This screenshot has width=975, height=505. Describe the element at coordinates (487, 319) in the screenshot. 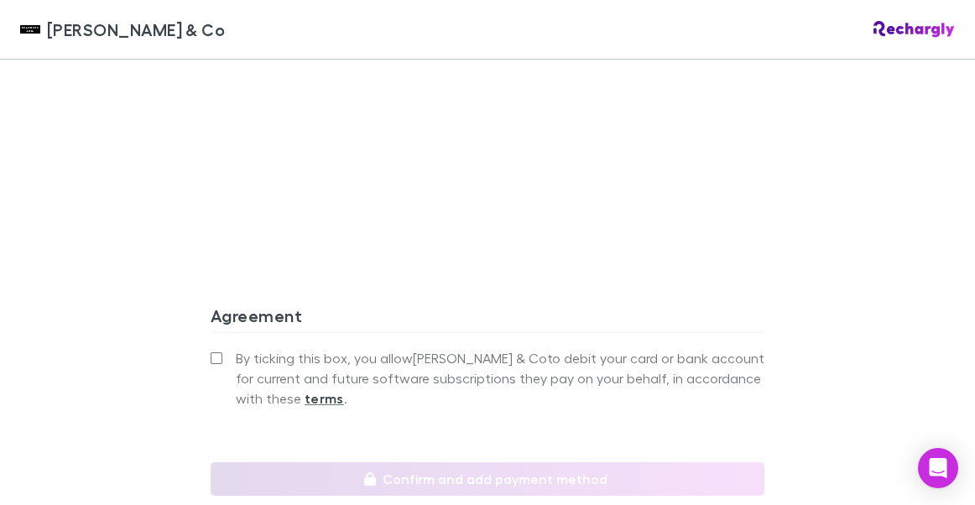

I see `h3: Agreement` at that location.